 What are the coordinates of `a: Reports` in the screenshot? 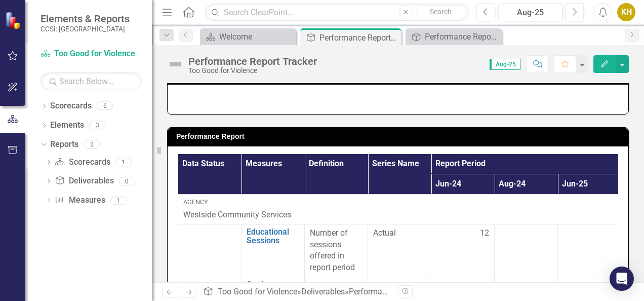 It's located at (65, 144).